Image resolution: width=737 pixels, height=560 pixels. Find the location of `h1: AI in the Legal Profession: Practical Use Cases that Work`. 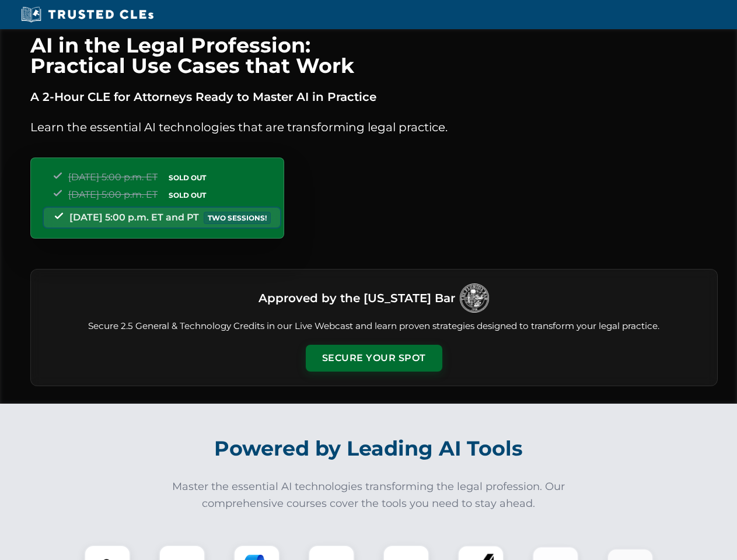

h1: AI in the Legal Profession: Practical Use Cases that Work is located at coordinates (374, 56).